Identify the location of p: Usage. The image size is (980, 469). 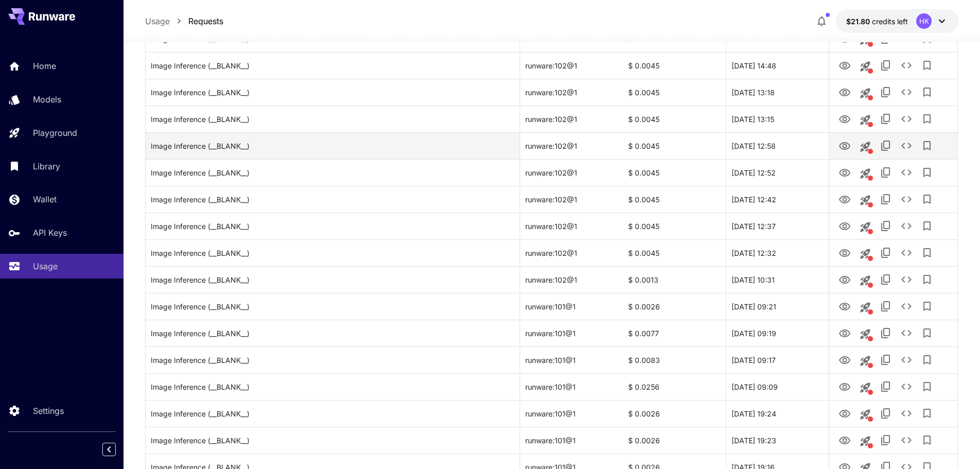
(45, 266).